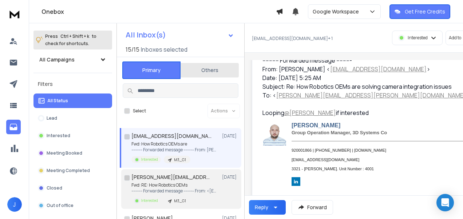 The image size is (463, 219). What do you see at coordinates (296, 182) in the screenshot?
I see `img: linkedin` at bounding box center [296, 182].